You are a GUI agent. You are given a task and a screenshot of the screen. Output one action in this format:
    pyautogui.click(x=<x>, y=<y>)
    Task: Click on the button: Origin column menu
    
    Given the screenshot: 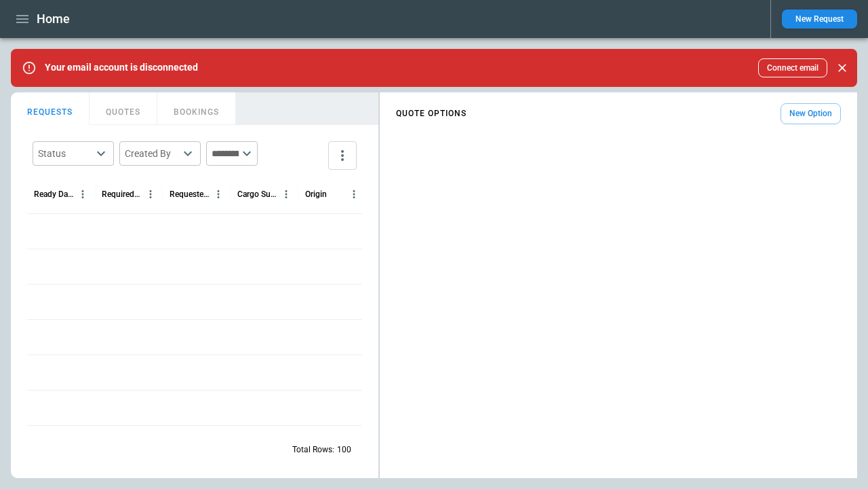 What is the action you would take?
    pyautogui.click(x=354, y=194)
    